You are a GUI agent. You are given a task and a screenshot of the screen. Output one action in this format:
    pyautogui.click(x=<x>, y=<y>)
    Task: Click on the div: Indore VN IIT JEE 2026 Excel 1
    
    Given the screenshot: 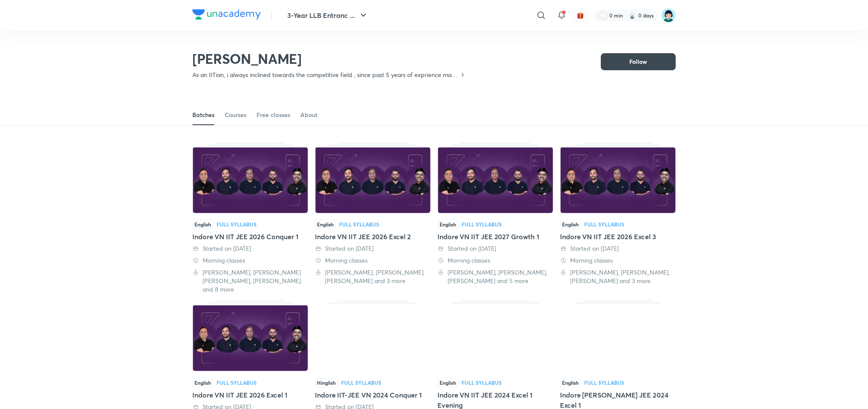 What is the action you would take?
    pyautogui.click(x=250, y=395)
    